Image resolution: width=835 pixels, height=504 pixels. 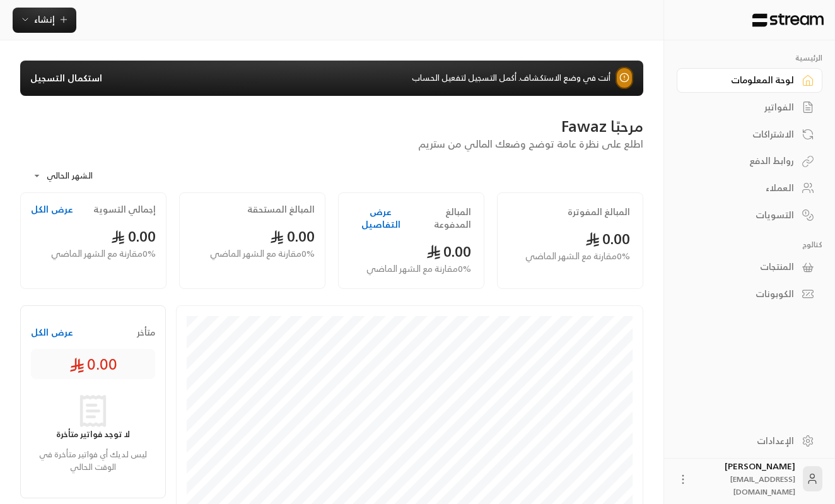 I want to click on img: Logo, so click(x=788, y=20).